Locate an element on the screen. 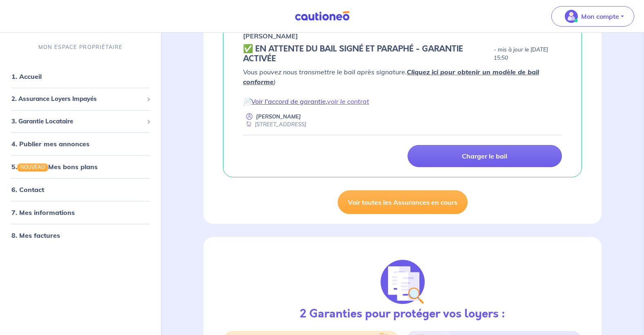 This screenshot has width=644, height=335. div: 3. Garantie Locataire is located at coordinates (81, 121).